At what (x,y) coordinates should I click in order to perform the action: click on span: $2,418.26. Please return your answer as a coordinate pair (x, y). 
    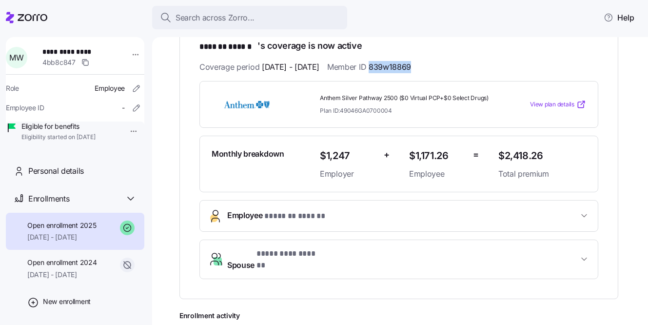
    Looking at the image, I should click on (542, 156).